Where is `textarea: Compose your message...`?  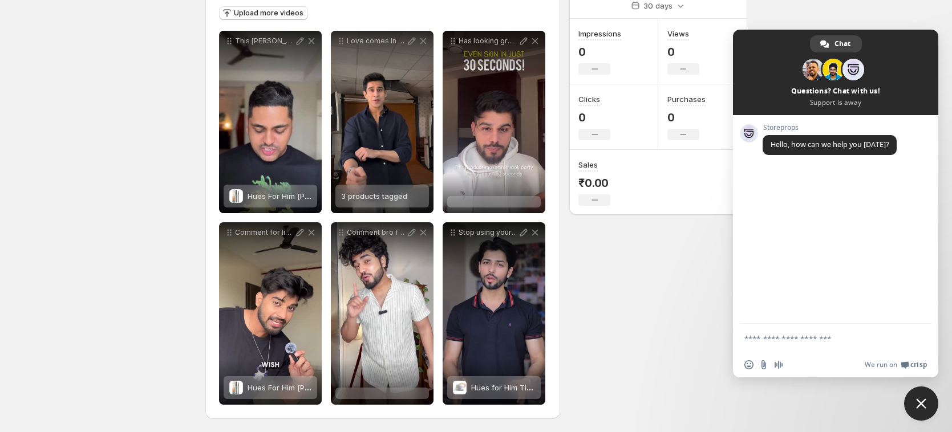
textarea: Compose your message... is located at coordinates (823, 339).